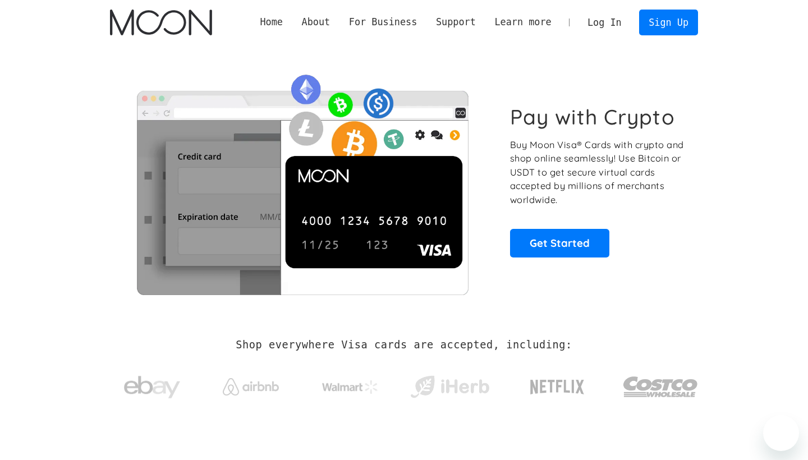 The width and height of the screenshot is (808, 460). I want to click on a: Airbnb, so click(251, 384).